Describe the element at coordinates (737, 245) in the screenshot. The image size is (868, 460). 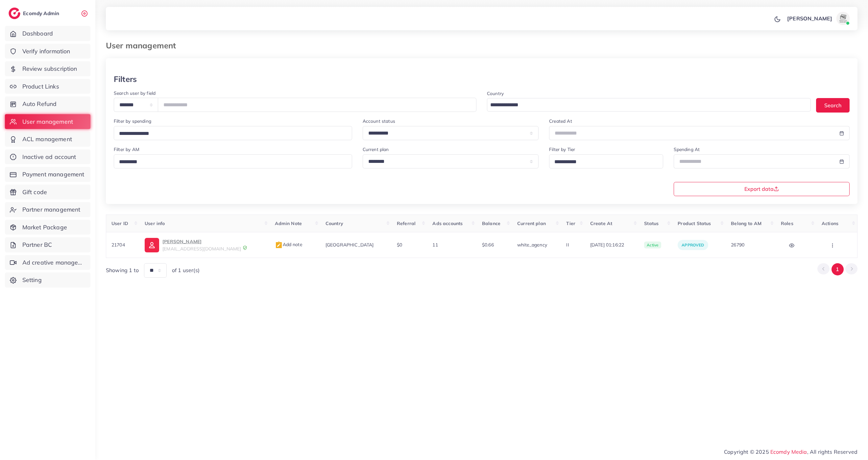
I see `span: 26790` at that location.